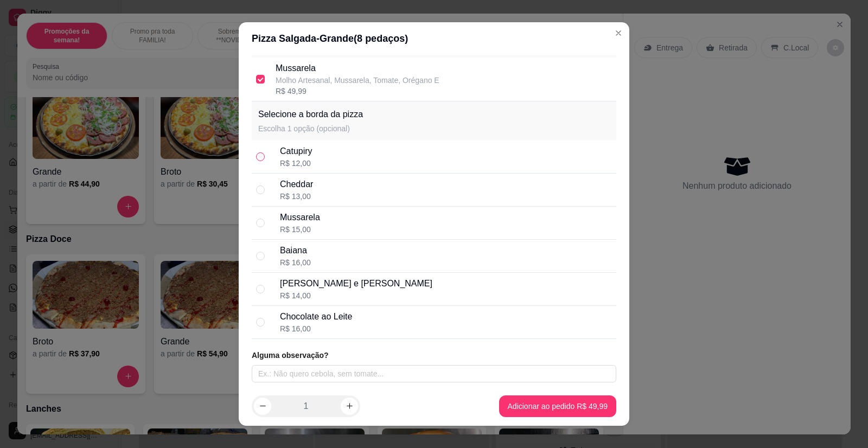 Image resolution: width=868 pixels, height=448 pixels. I want to click on p: 1, so click(306, 406).